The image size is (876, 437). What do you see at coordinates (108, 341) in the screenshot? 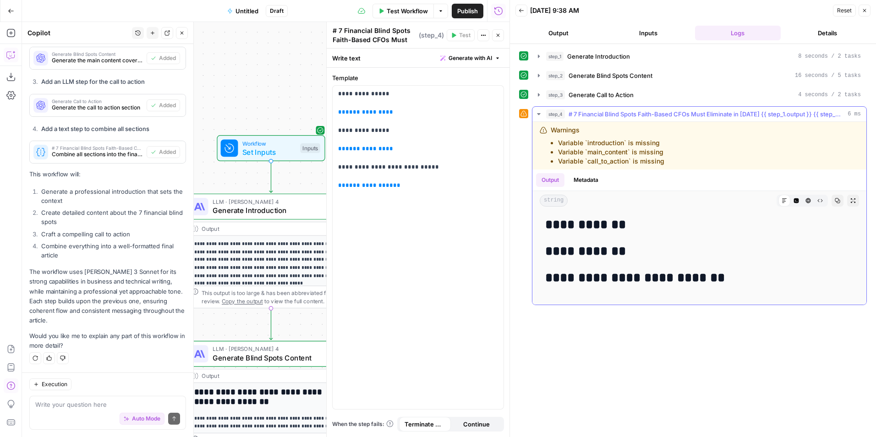
I see `p: Would you like me to explain any part of this workflow in more detail?` at bounding box center [108, 341].